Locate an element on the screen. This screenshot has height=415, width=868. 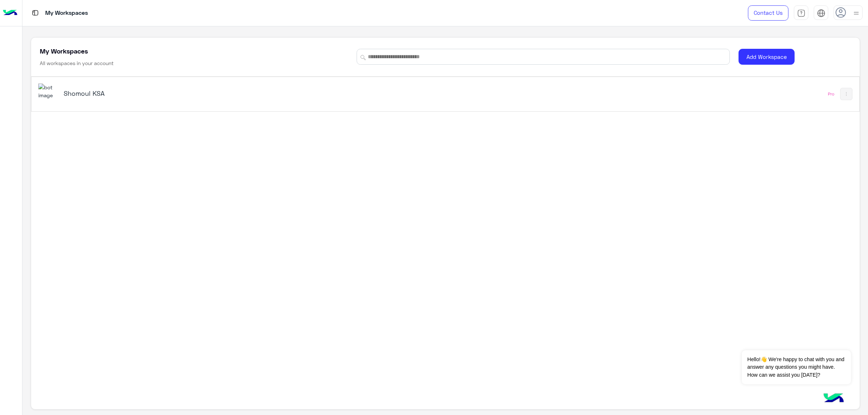
button: Add Workspace is located at coordinates (766, 57).